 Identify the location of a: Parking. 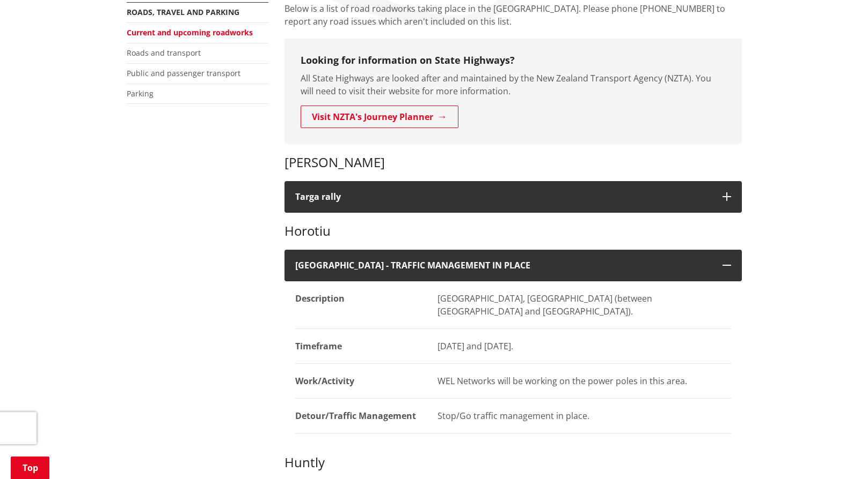
(140, 93).